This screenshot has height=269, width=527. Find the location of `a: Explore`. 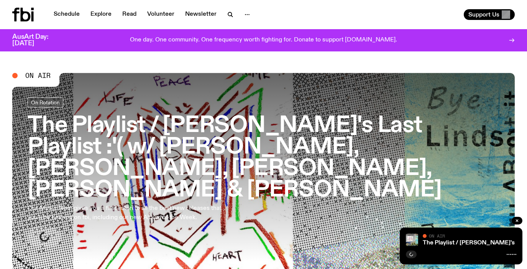

a: Explore is located at coordinates (101, 15).